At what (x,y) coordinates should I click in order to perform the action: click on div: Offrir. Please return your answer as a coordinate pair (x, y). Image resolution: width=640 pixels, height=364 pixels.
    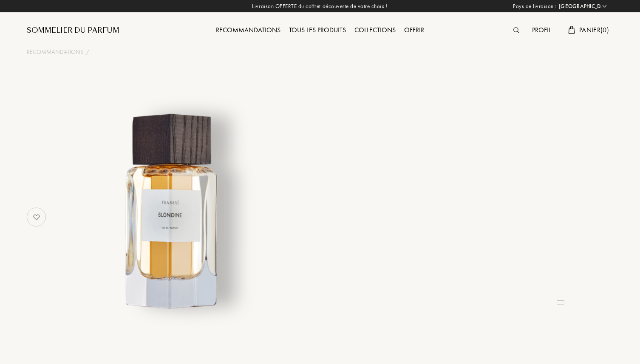
    Looking at the image, I should click on (414, 30).